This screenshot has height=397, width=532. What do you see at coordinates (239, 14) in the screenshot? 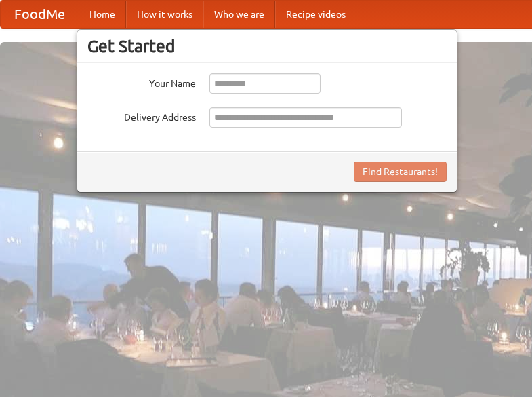
I see `a: Who we are` at bounding box center [239, 14].